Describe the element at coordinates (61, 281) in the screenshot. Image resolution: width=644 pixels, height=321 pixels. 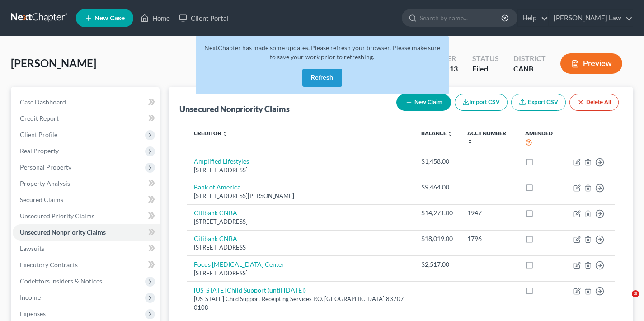
I see `span: Codebtors Insiders & Notices` at that location.